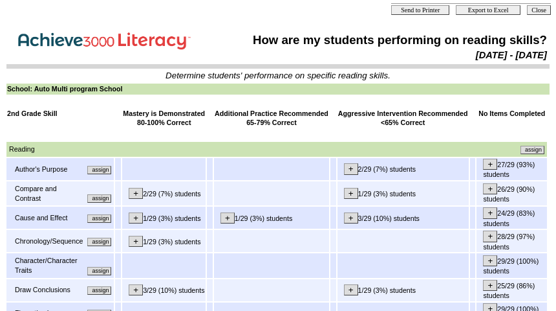  I want to click on td: Mastery is Demonstrated 80-100% Correct, so click(164, 118).